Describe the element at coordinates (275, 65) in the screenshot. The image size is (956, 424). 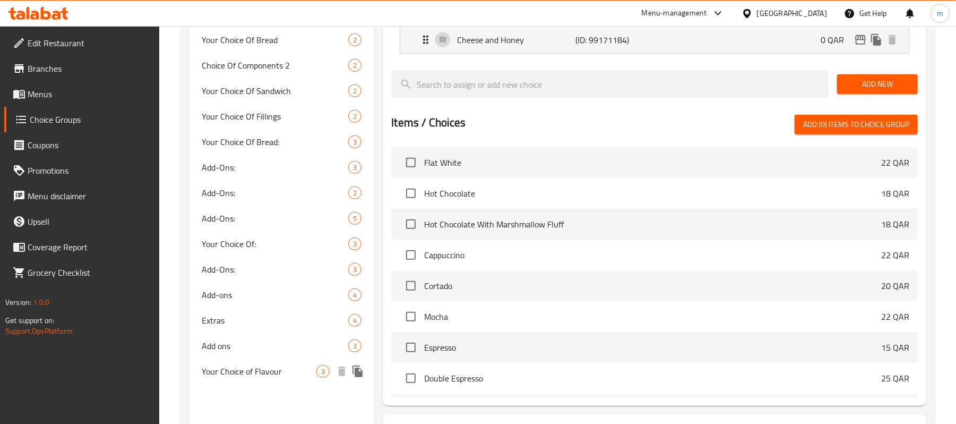
I see `span: Choice Of Components 2` at that location.